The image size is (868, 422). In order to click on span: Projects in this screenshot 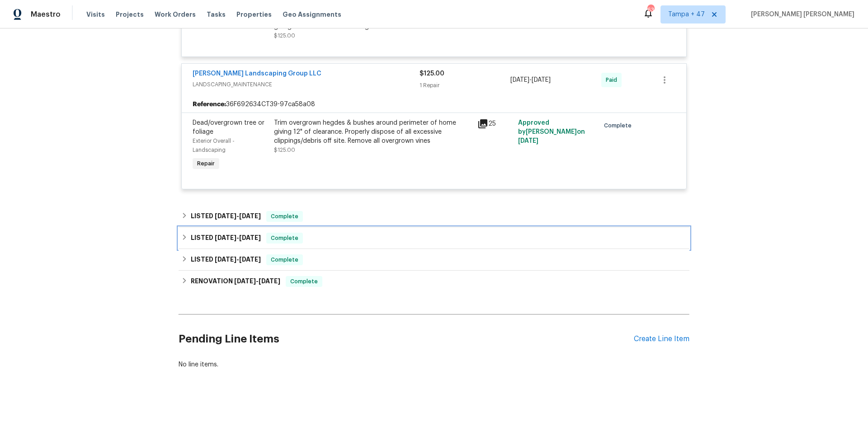, I will do `click(130, 15)`.